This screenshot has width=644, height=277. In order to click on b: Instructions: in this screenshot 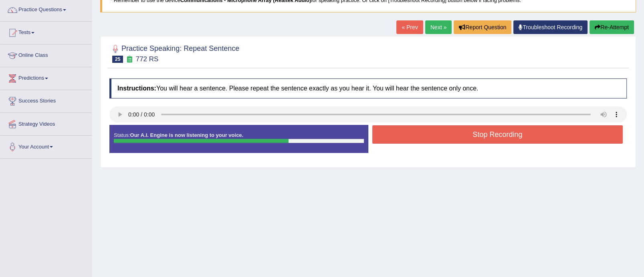, I will do `click(137, 88)`.